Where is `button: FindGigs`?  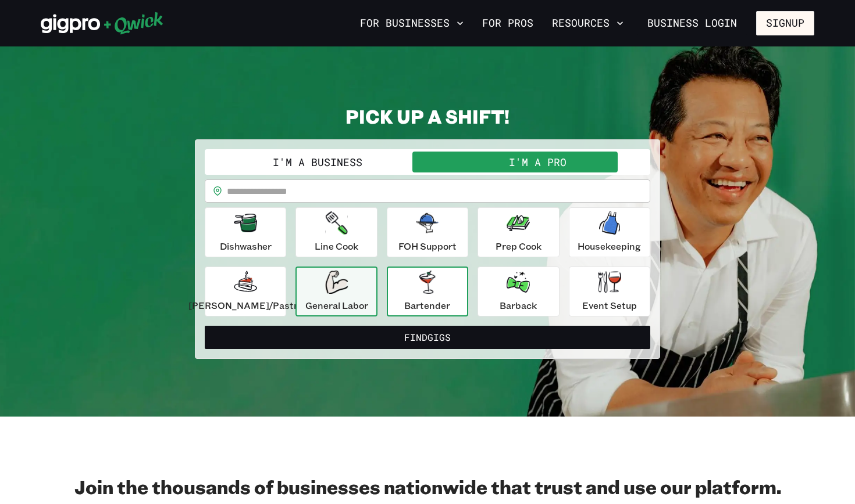 button: FindGigs is located at coordinates (427, 338).